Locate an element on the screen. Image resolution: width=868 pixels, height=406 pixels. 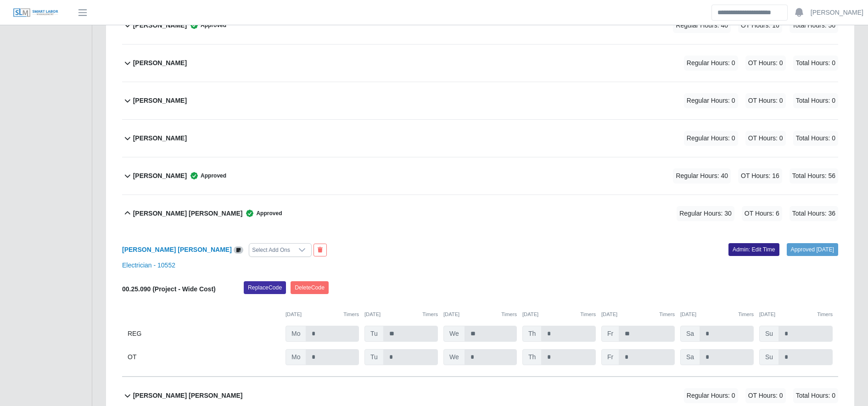
button: End Worker & Remove from the Timesheet is located at coordinates (319, 250).